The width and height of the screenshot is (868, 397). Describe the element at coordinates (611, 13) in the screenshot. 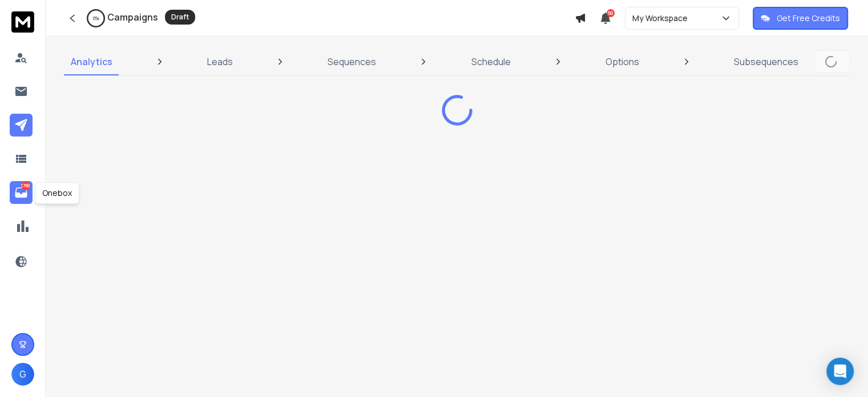

I see `span: 50` at that location.